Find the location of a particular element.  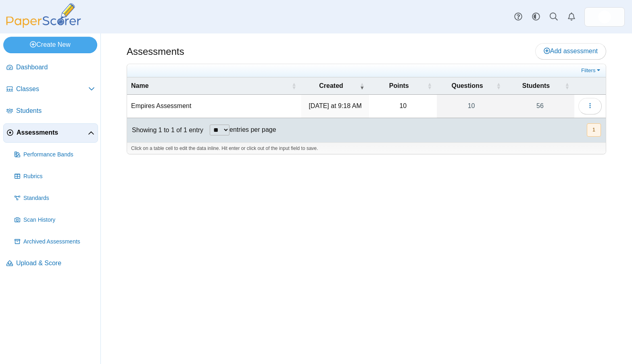

span: Add assessment is located at coordinates (571, 50).